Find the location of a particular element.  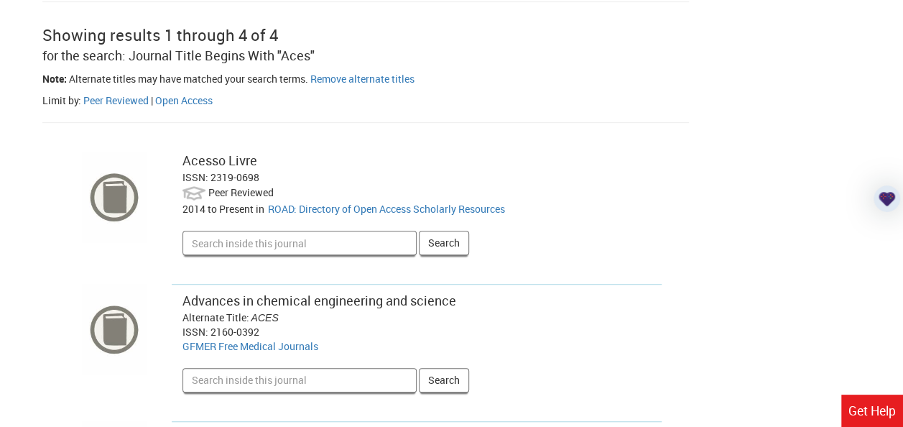

span: Showing results 1 through 4 of 4 is located at coordinates (160, 34).